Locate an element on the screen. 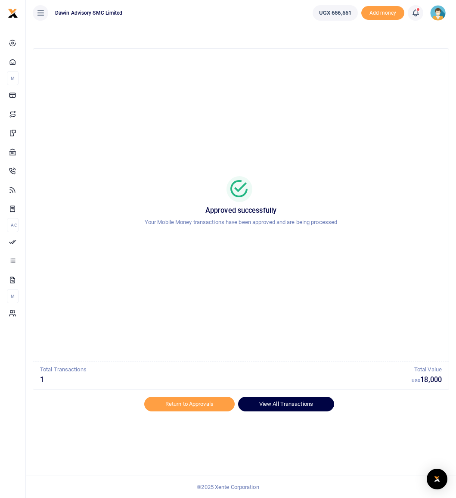 The width and height of the screenshot is (456, 498). span: Dawin Advisory SMC Limited is located at coordinates (89, 13).